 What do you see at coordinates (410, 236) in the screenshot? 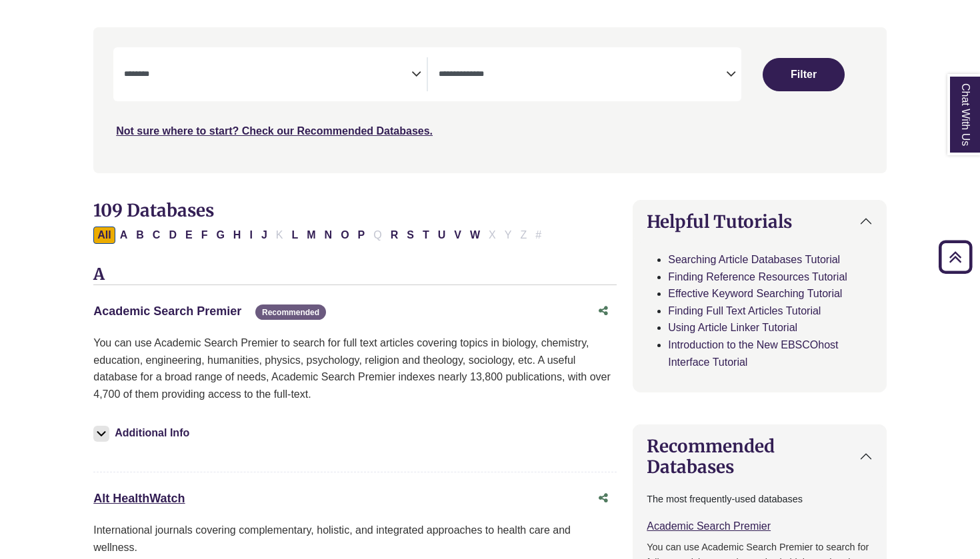
I see `button: Filter Results S` at bounding box center [410, 236].